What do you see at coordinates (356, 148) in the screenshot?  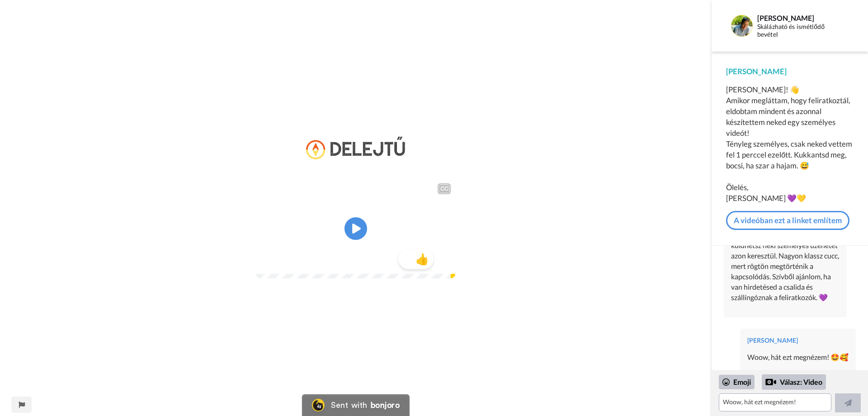 I see `img: b009e499-515a-4d1a-9b94-7a4dbc8a00c3` at bounding box center [356, 148].